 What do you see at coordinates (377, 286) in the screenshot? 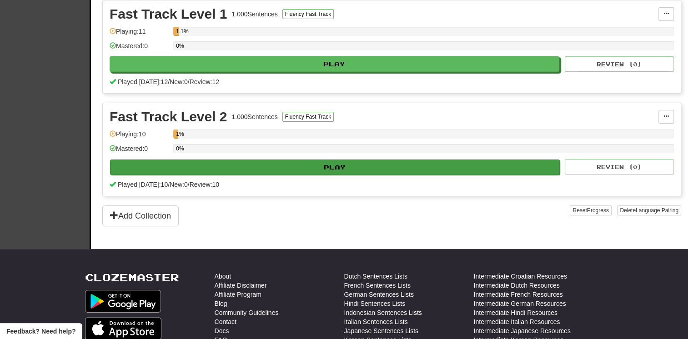
I see `a: French Sentences Lists` at bounding box center [377, 286].